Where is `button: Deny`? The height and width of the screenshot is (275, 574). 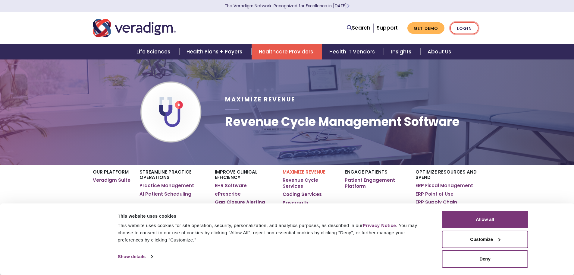 button: Deny is located at coordinates (485, 259).